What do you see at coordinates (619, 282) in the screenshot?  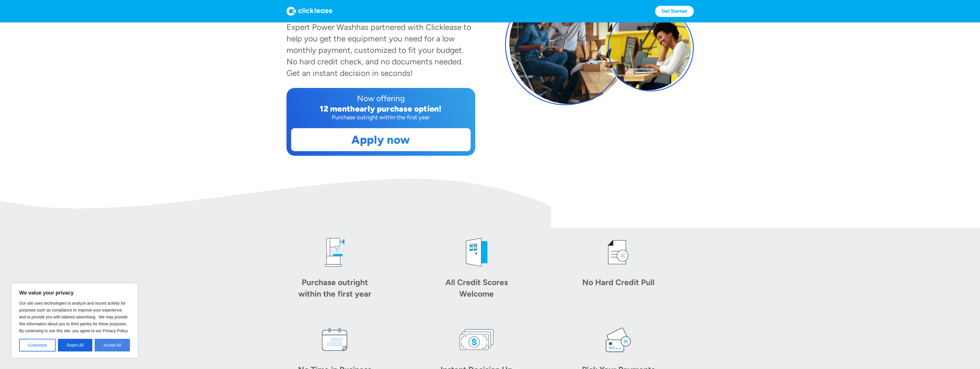 I see `div: No Hard Credit Pull` at bounding box center [619, 282].